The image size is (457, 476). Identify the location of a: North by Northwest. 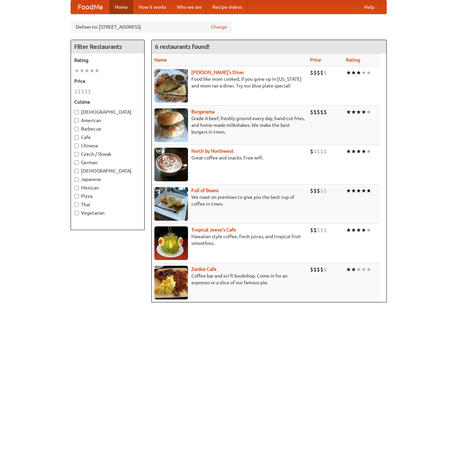
(212, 151).